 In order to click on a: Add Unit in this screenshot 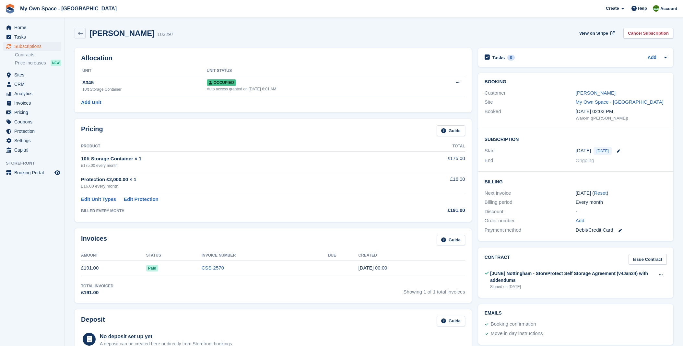, I will do `click(91, 102)`.